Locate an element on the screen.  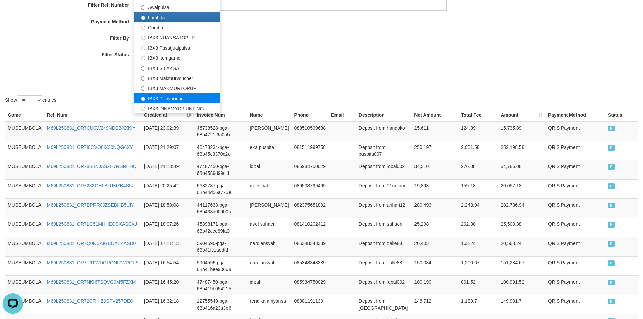
td: 202.38 is located at coordinates (478, 227).